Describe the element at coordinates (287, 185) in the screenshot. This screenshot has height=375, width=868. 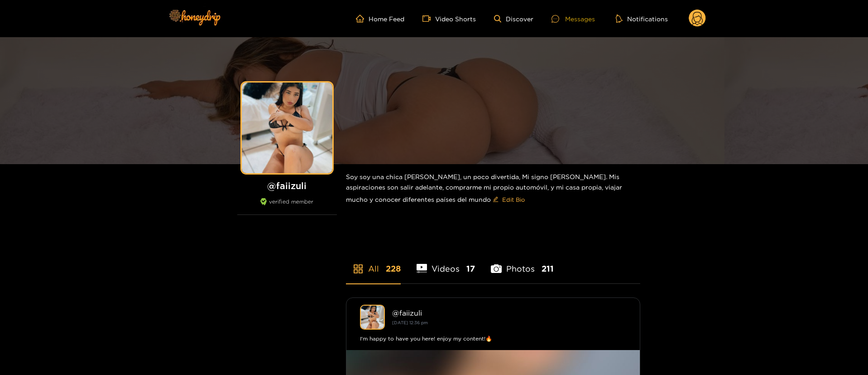
I see `h1: @ faiizuli` at that location.